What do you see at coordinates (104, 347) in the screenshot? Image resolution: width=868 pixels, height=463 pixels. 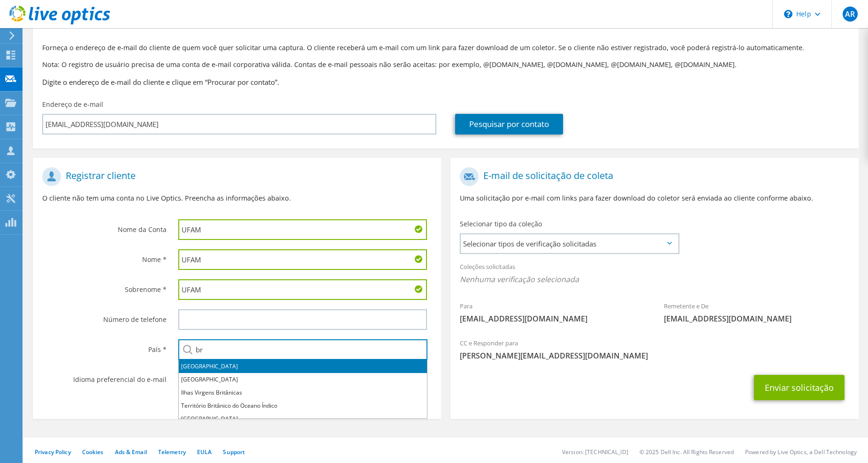 I see `label: País *` at bounding box center [104, 347].